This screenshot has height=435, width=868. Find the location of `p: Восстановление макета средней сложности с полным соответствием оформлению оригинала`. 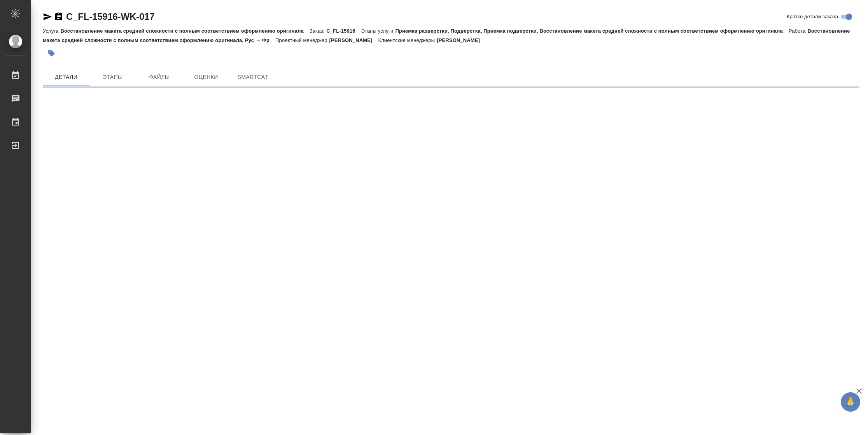

p: Восстановление макета средней сложности с полным соответствием оформлению оригинала is located at coordinates (185, 30).